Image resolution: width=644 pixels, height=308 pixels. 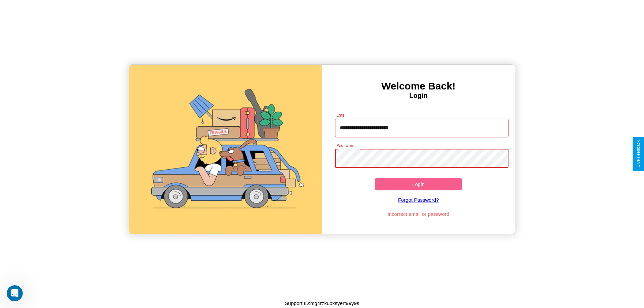 I want to click on h3: Welcome Back!, so click(x=418, y=86).